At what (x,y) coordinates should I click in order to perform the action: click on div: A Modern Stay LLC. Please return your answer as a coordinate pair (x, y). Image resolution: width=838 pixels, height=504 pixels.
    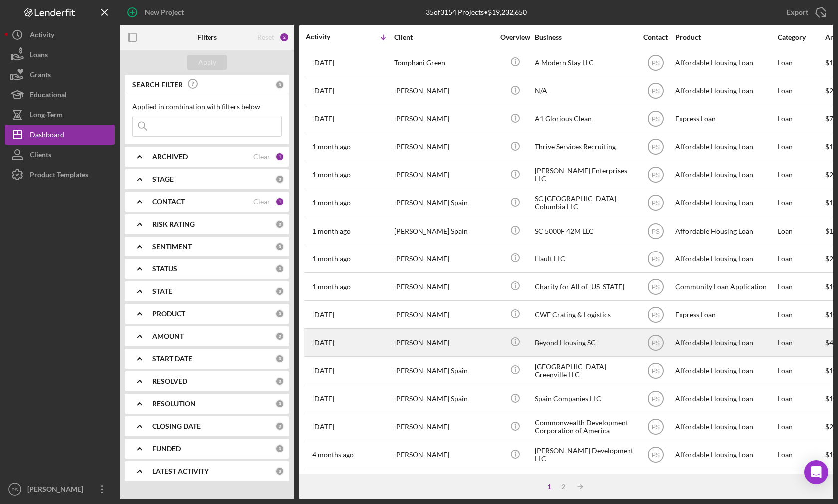
    Looking at the image, I should click on (585, 62).